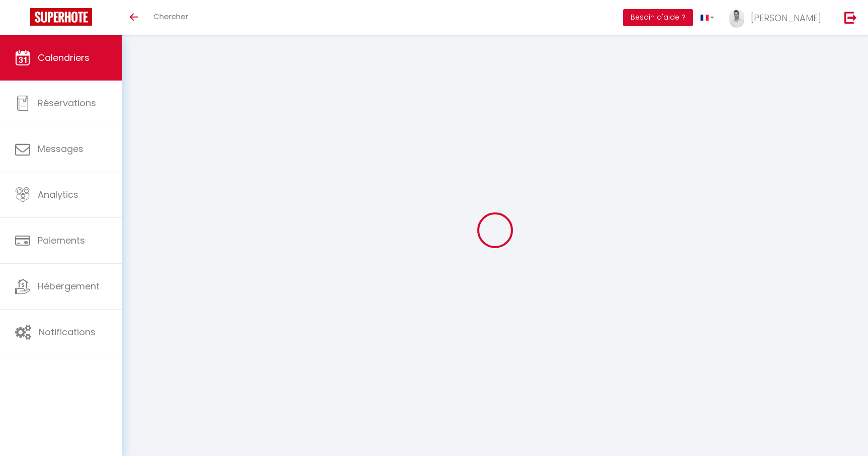  Describe the element at coordinates (62, 240) in the screenshot. I see `span: Paiements` at that location.